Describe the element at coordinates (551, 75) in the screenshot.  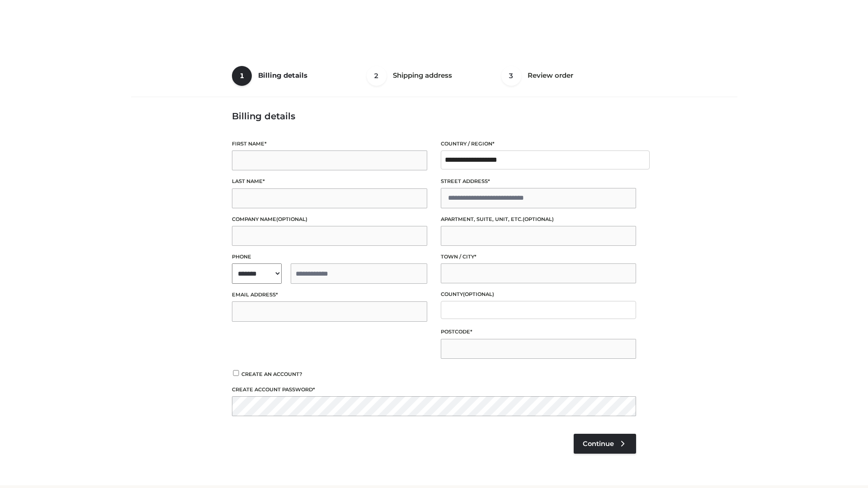
I see `span: Review order` at that location.